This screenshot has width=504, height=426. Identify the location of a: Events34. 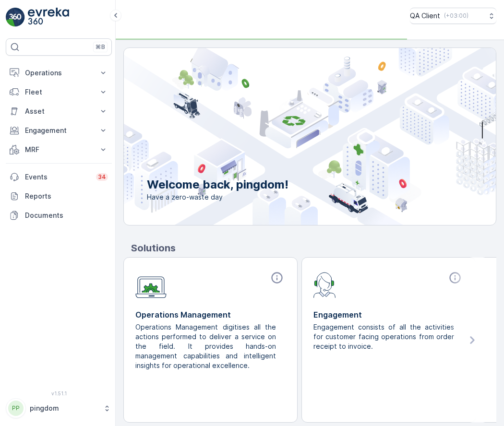
(59, 177).